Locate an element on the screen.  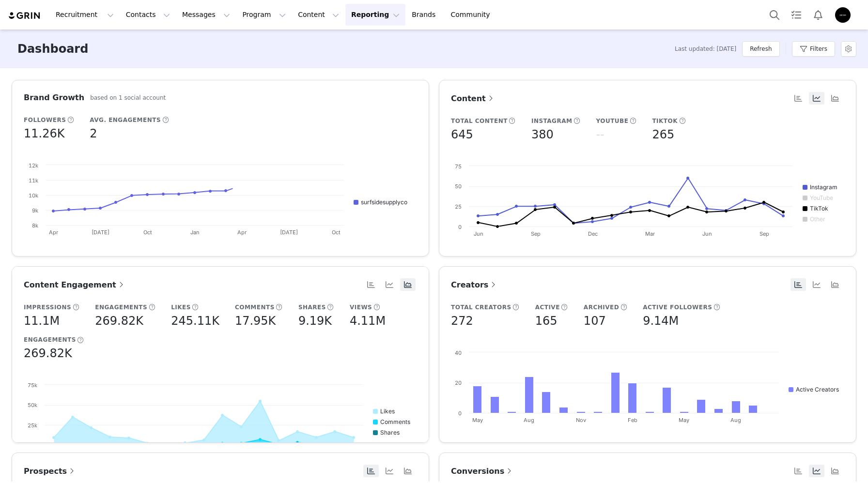
h5: 9.14M is located at coordinates (661, 321).